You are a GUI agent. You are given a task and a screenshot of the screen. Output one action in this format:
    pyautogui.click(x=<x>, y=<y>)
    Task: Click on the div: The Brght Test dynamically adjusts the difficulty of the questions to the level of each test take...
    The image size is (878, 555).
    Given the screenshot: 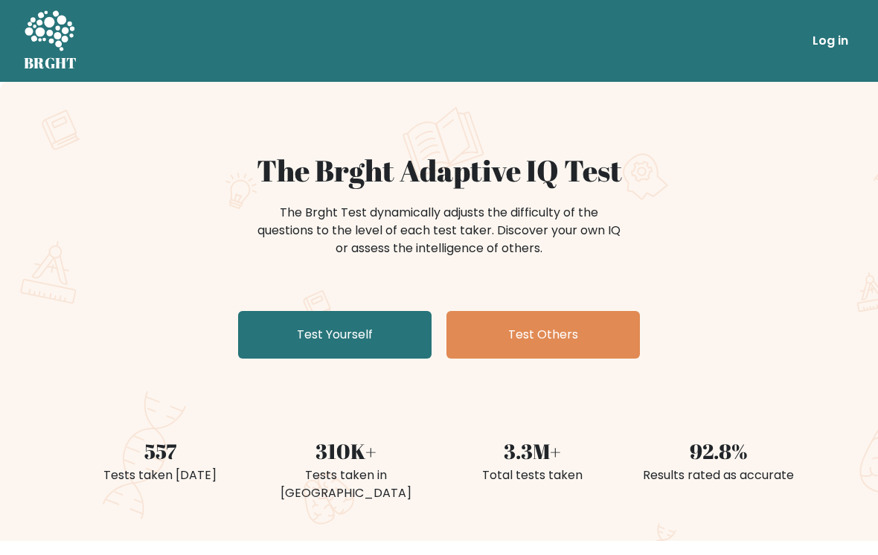 What is the action you would take?
    pyautogui.click(x=439, y=231)
    